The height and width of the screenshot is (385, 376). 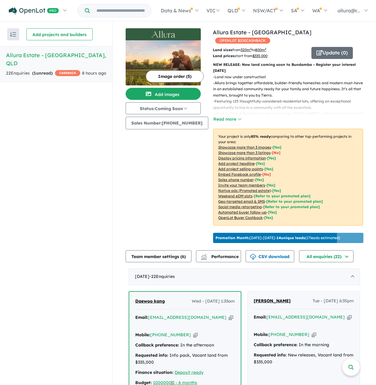 I want to click on p: from, so click(x=260, y=50).